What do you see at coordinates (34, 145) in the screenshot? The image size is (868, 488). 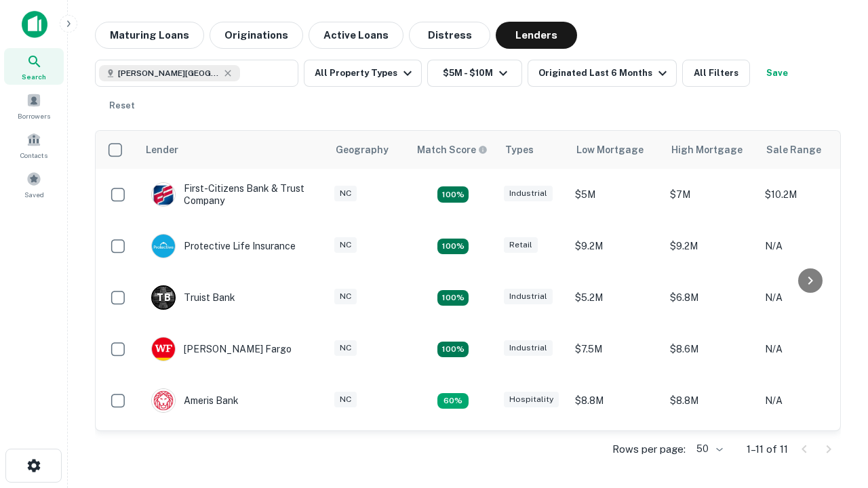 I see `a: Contacts` at bounding box center [34, 145].